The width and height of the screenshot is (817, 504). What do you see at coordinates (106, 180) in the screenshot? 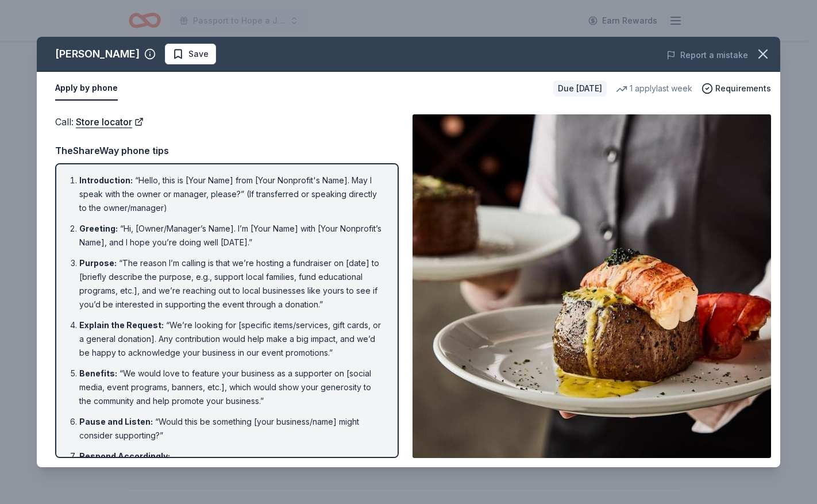
I see `span: Introduction :` at bounding box center [106, 180].